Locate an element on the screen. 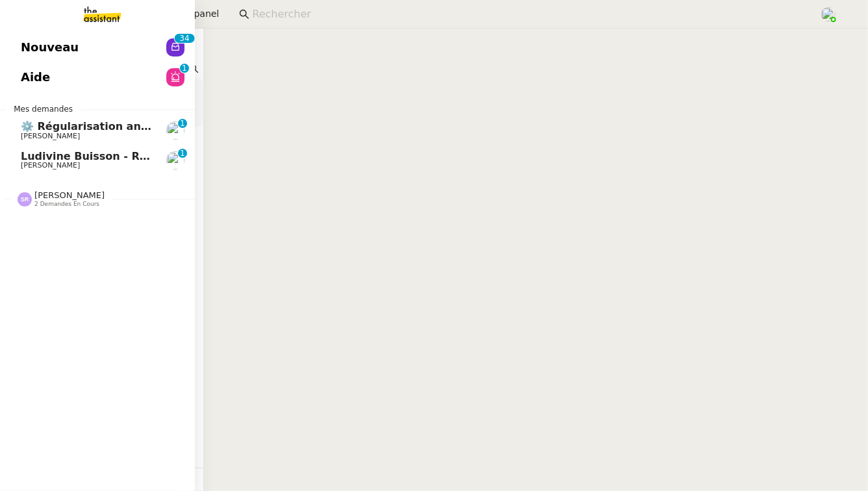 This screenshot has height=491, width=868. span: Mes demandes is located at coordinates (43, 109).